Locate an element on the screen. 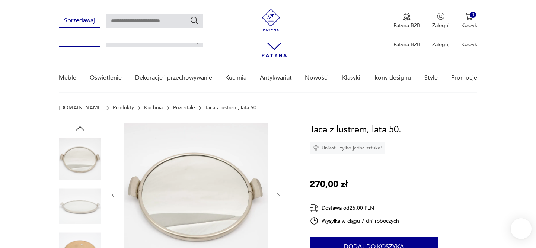  img: Ikona koszyka is located at coordinates (469, 16).